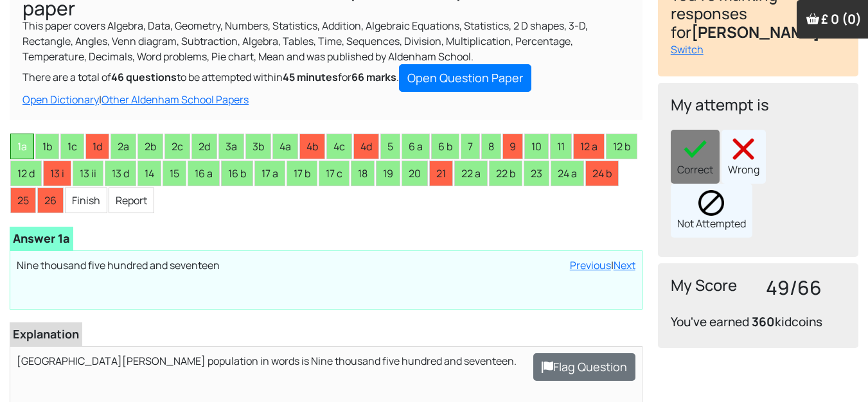 The image size is (868, 402). What do you see at coordinates (711, 203) in the screenshot?
I see `img: block.png` at bounding box center [711, 203].